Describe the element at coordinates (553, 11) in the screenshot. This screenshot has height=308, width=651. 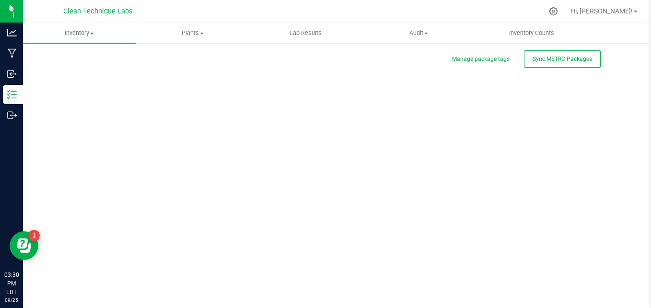
I see `div: Manage settings` at that location.